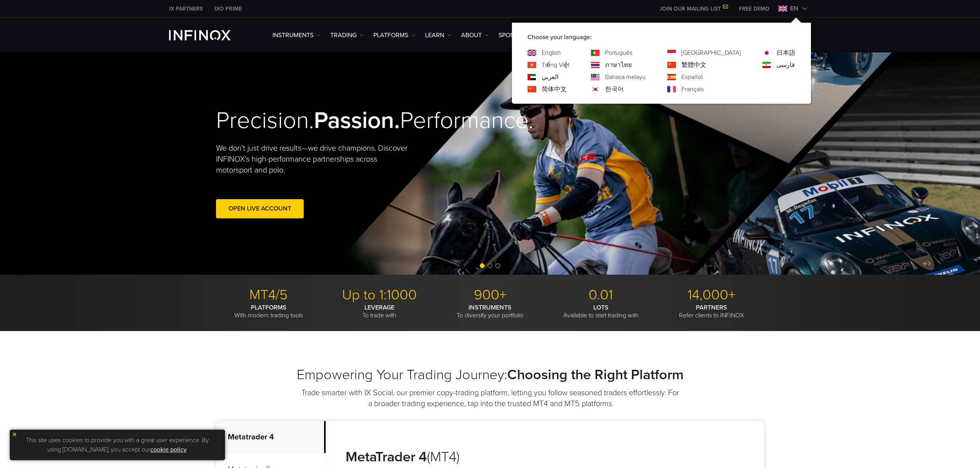 This screenshot has height=468, width=980. What do you see at coordinates (662, 37) in the screenshot?
I see `p: Choose your language:` at bounding box center [662, 37].